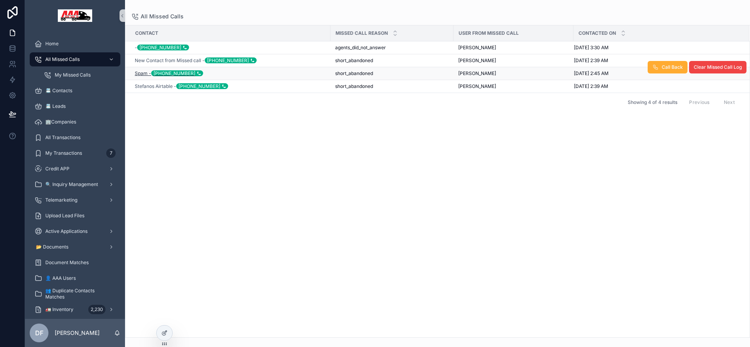 The height and width of the screenshot is (347, 750). I want to click on span: Call Back, so click(672, 67).